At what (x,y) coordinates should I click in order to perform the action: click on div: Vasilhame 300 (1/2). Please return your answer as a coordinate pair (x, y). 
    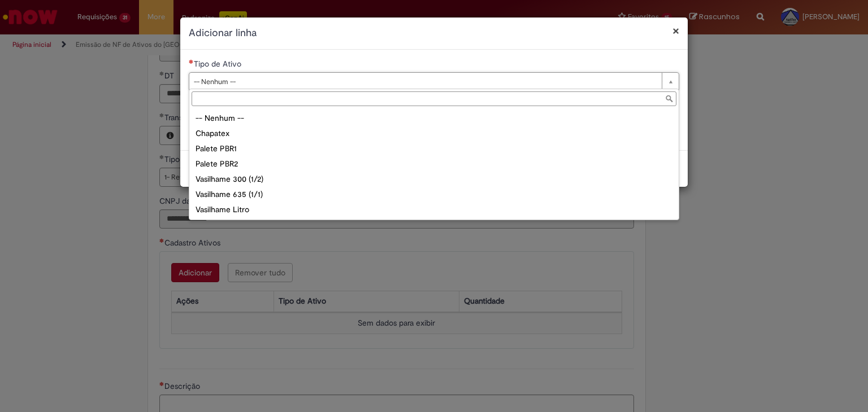
    Looking at the image, I should click on (434, 179).